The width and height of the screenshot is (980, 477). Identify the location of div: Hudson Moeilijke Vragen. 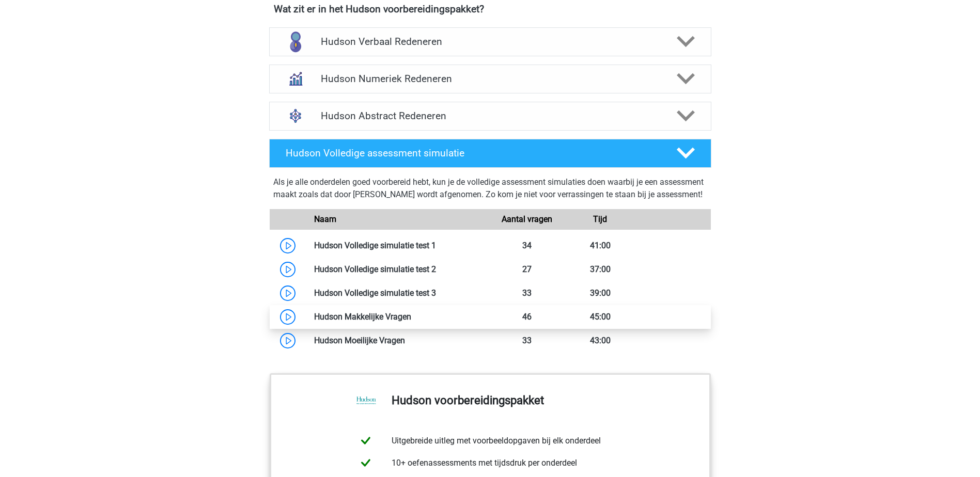
(399, 341).